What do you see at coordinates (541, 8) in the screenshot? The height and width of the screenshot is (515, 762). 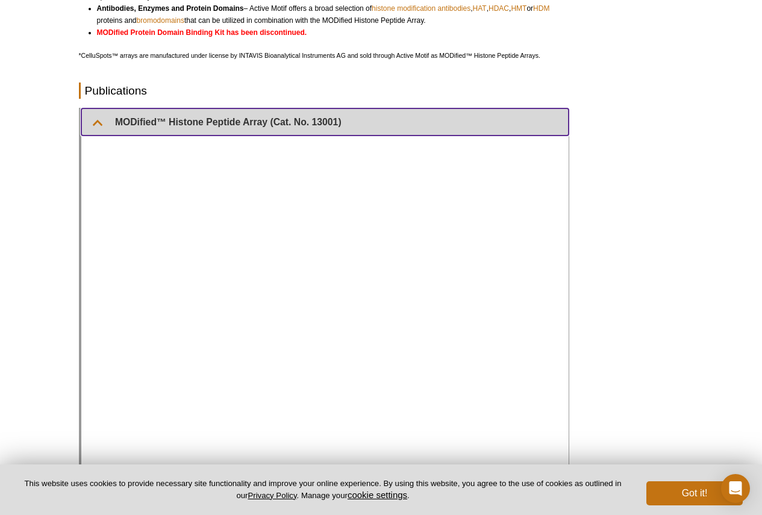 I see `a: HDM` at bounding box center [541, 8].